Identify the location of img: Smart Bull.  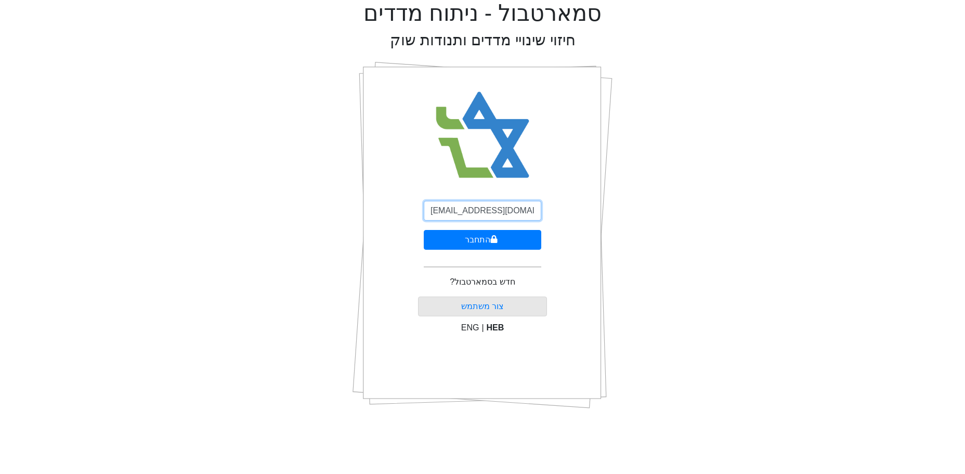
(483, 135).